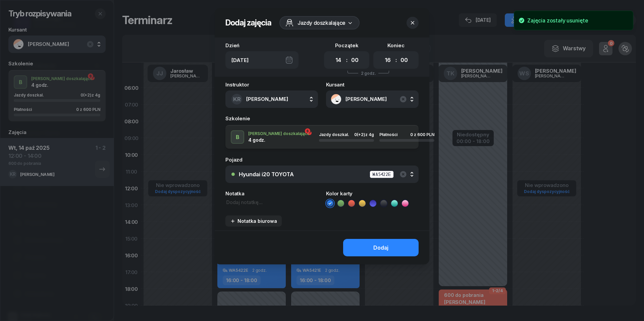  Describe the element at coordinates (321, 23) in the screenshot. I see `span: Jazdy doszkalające` at that location.